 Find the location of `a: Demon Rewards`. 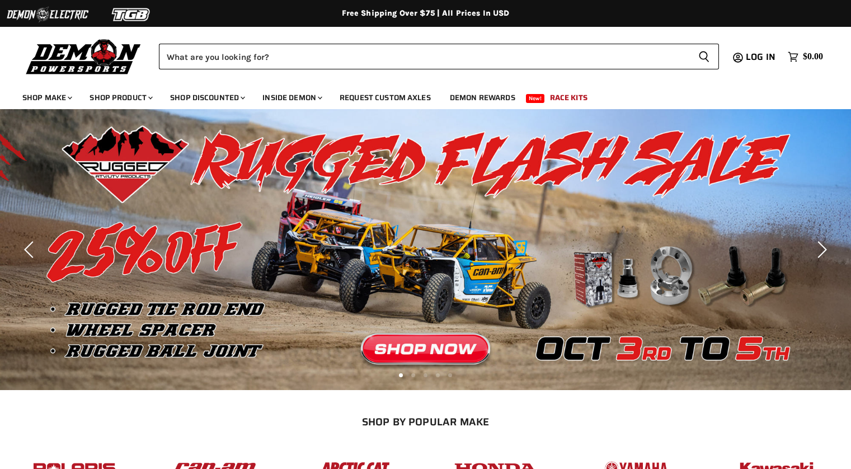

a: Demon Rewards is located at coordinates (482, 97).